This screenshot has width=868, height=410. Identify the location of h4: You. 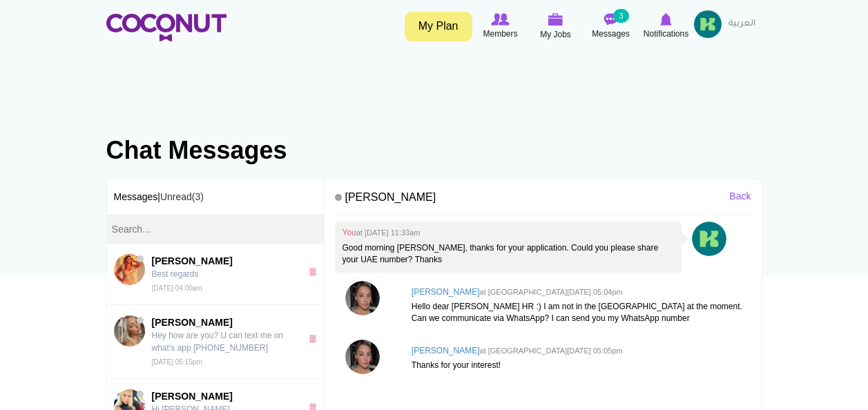
(508, 232).